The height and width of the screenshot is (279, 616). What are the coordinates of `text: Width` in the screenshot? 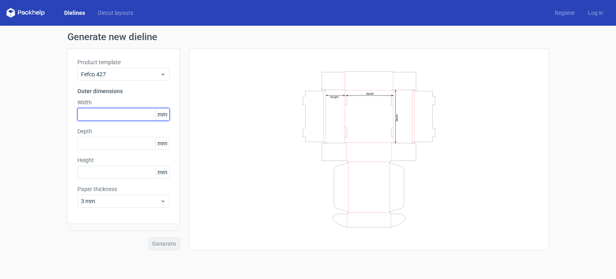 It's located at (370, 93).